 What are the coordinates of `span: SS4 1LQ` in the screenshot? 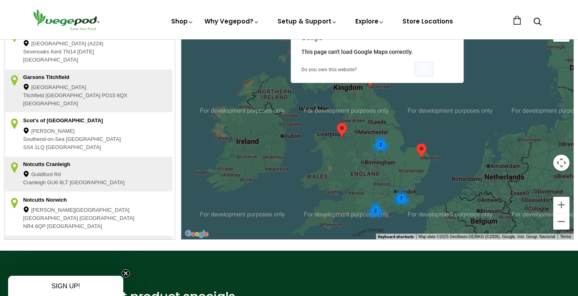 It's located at (34, 148).